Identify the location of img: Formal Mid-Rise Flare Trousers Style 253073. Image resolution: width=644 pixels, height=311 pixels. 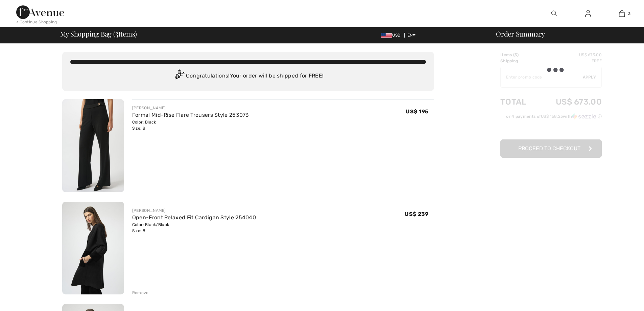
(93, 145).